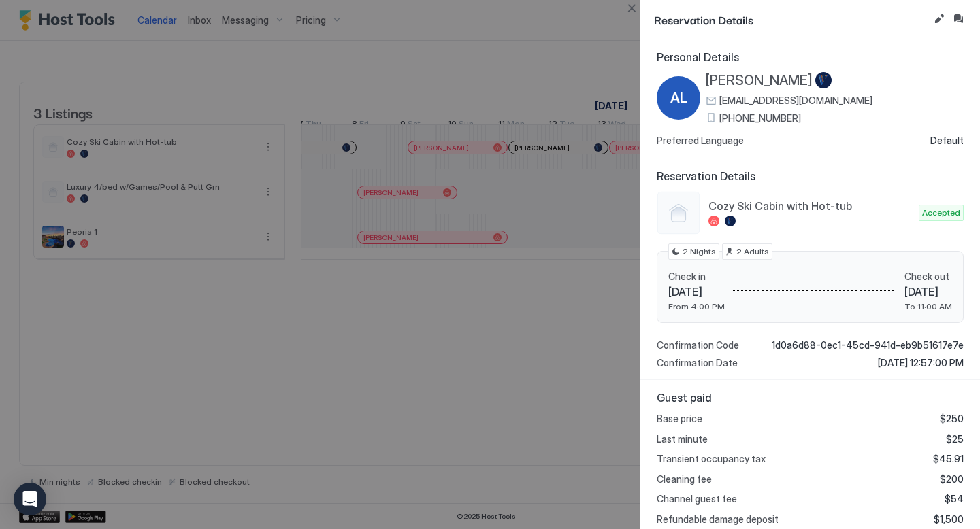  Describe the element at coordinates (697, 500) in the screenshot. I see `span: Channel guest fee` at that location.